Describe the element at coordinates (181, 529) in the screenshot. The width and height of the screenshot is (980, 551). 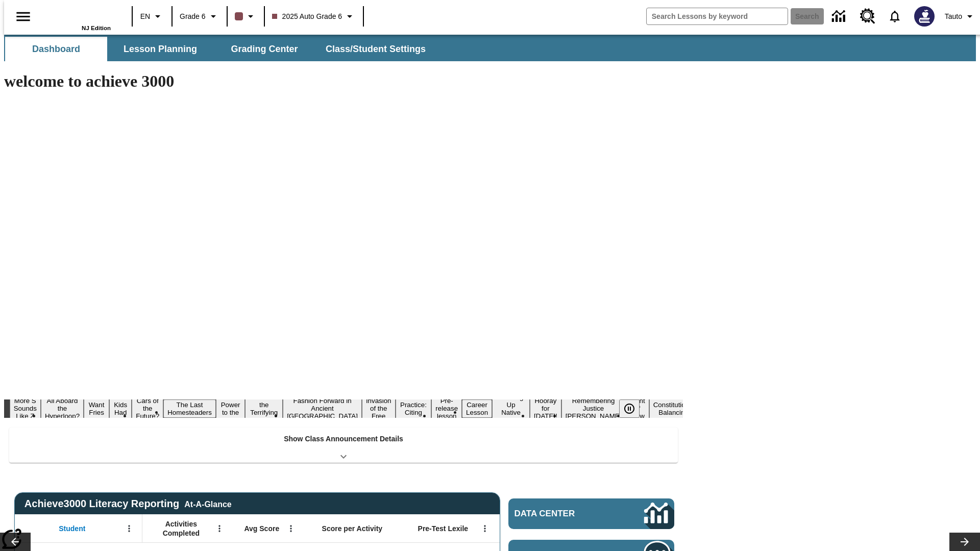
I see `span: Activities Completed` at that location.